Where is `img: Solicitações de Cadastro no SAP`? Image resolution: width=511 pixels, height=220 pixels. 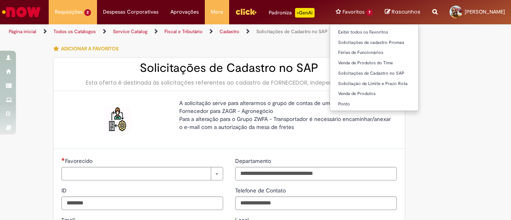 img: Solicitações de Cadastro no SAP is located at coordinates (117, 120).